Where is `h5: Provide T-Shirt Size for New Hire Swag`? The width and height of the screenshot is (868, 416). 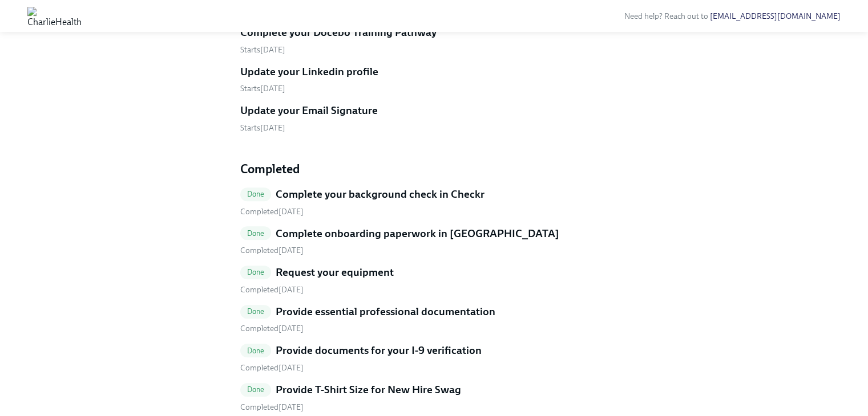
h5: Provide T-Shirt Size for New Hire Swag is located at coordinates (368, 390).